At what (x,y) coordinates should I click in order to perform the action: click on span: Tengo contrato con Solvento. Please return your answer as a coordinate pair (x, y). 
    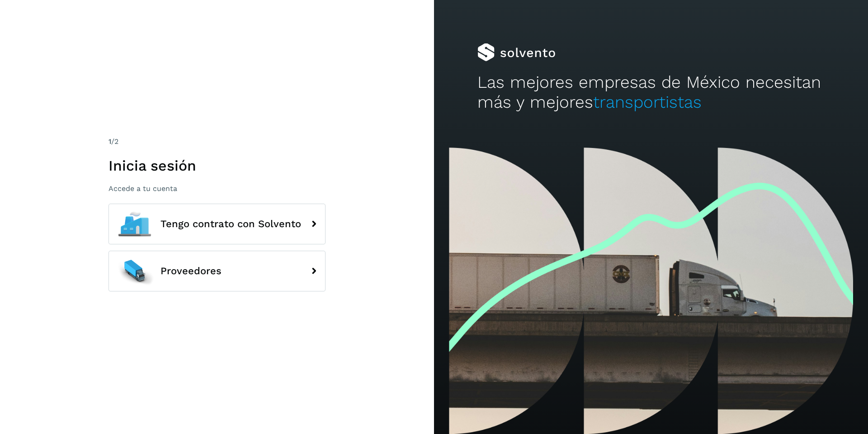
    Looking at the image, I should click on (231, 224).